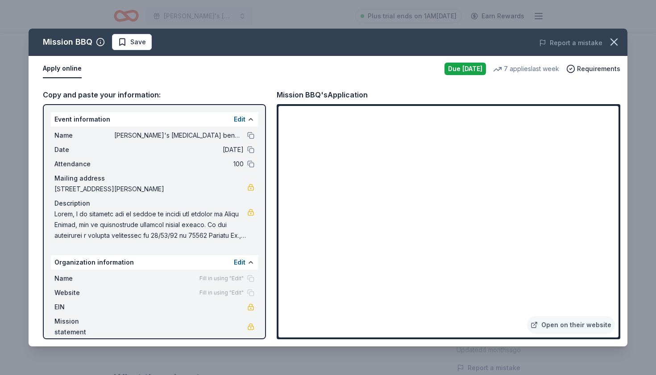 The height and width of the screenshot is (375, 656). What do you see at coordinates (138, 42) in the screenshot?
I see `span: Save` at bounding box center [138, 42].